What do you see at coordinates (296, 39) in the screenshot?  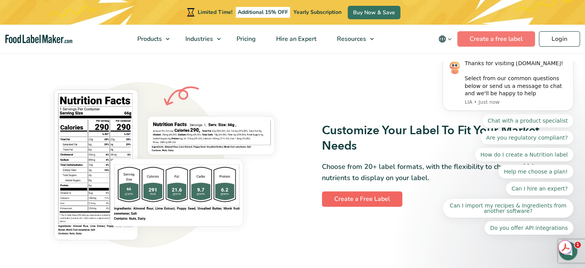 I see `a: Hire an Expert` at bounding box center [296, 39].